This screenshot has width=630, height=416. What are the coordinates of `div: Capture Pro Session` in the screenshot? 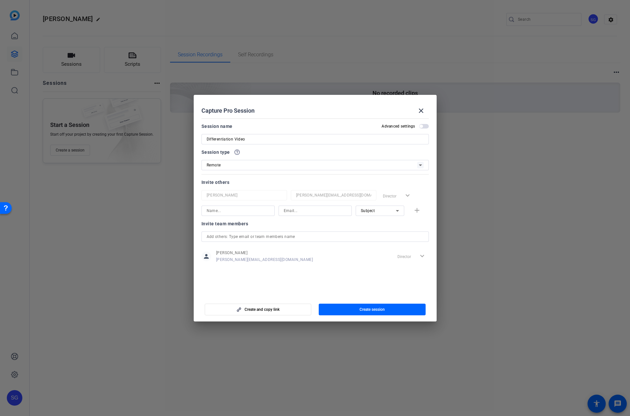 It's located at (315, 111).